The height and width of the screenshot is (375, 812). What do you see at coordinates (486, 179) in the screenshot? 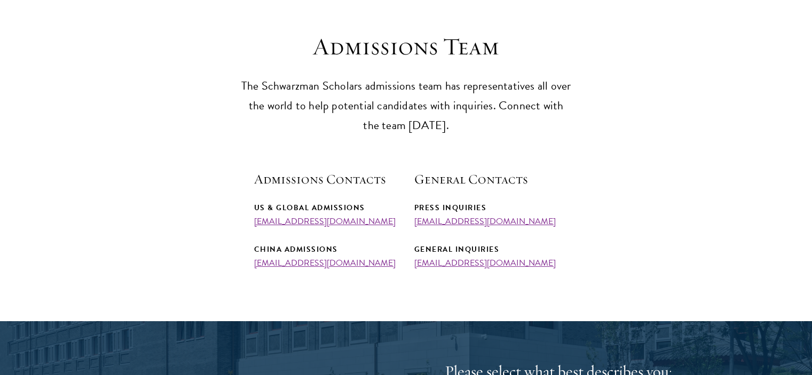
I see `h5: General Contacts` at bounding box center [486, 179].